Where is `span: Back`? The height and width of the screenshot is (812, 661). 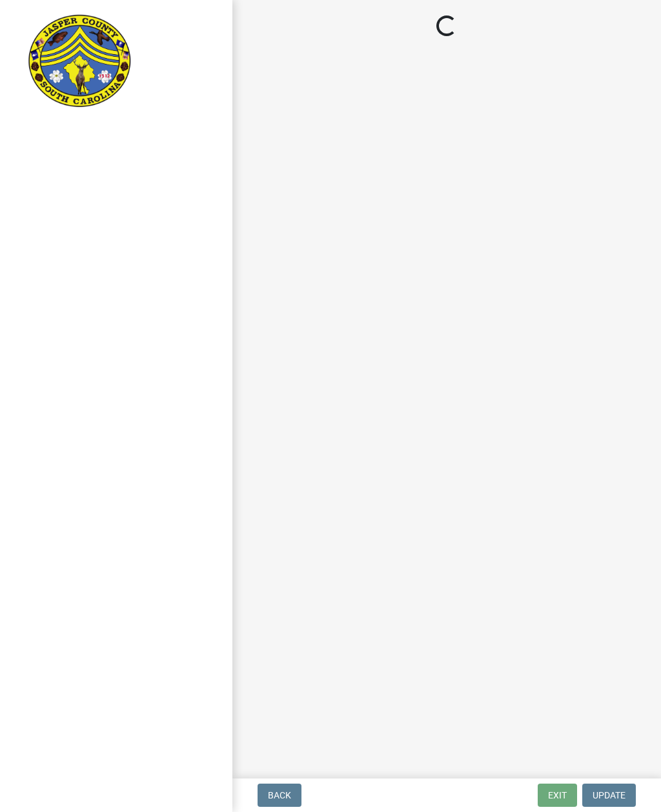
span: Back is located at coordinates (279, 796).